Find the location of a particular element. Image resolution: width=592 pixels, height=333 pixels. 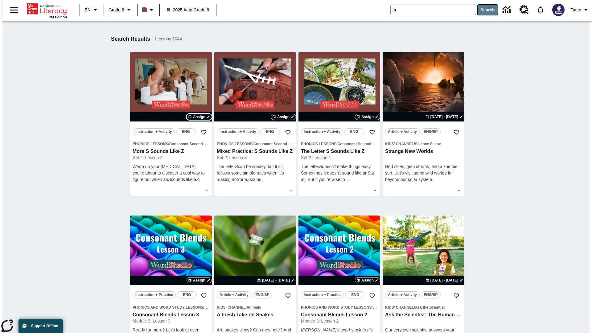

h1: Search Results is located at coordinates (130, 39).